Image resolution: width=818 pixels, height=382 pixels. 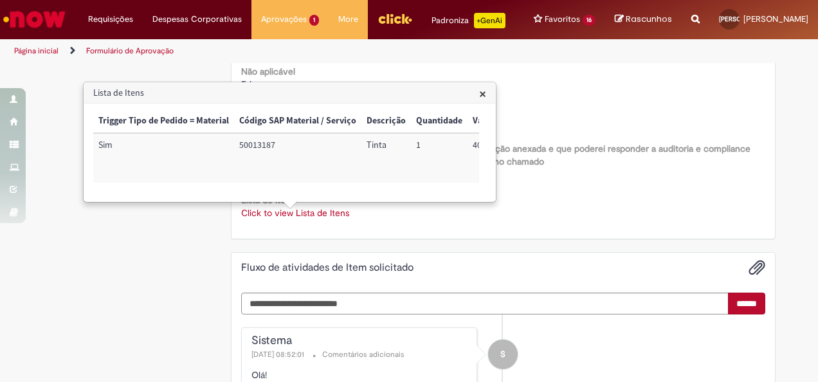 I want to click on ul: Trilhas de página, so click(x=273, y=51).